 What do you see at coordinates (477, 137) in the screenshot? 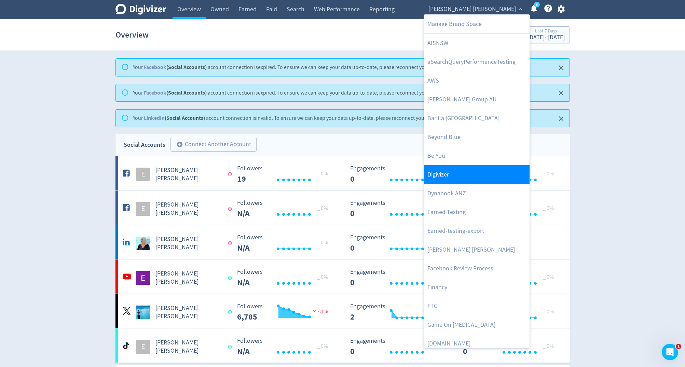
I see `a: Beyond Blue` at bounding box center [477, 137].